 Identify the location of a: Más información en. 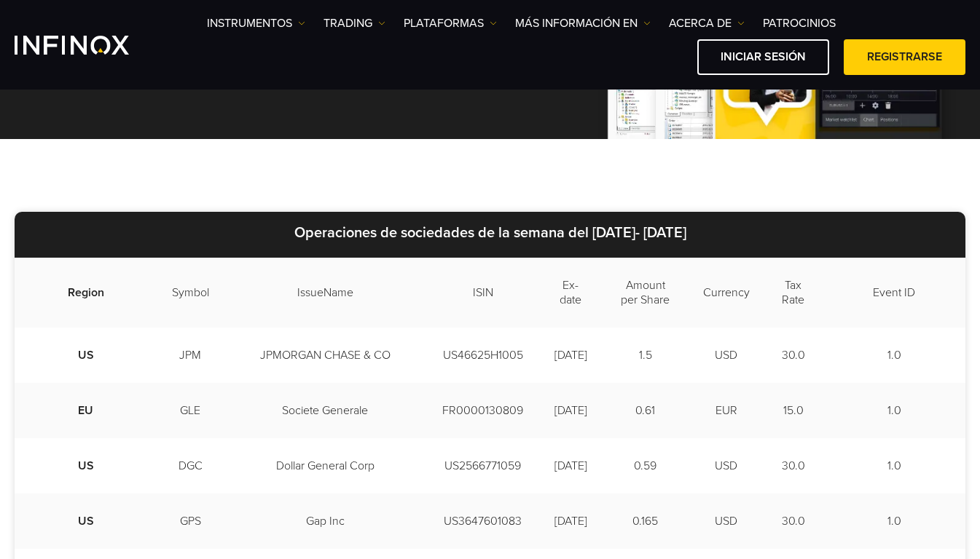
(583, 23).